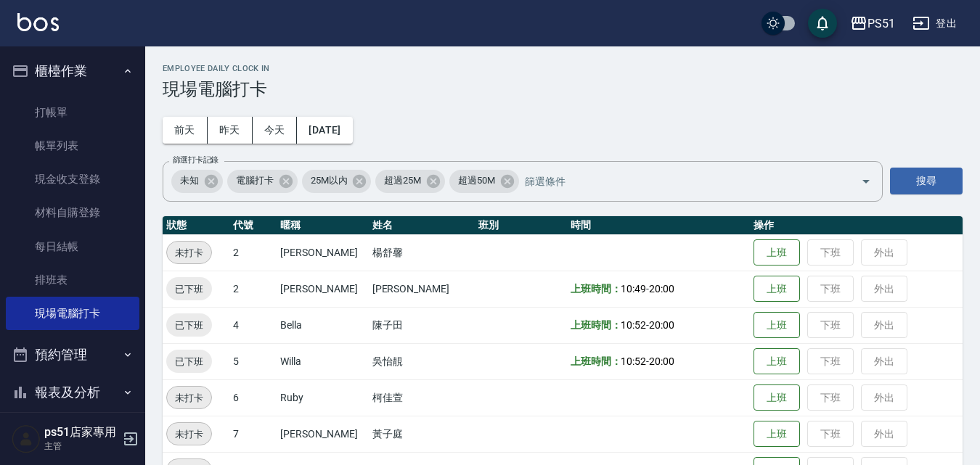 This screenshot has height=465, width=980. What do you see at coordinates (185, 130) in the screenshot?
I see `button: 前天` at bounding box center [185, 130].